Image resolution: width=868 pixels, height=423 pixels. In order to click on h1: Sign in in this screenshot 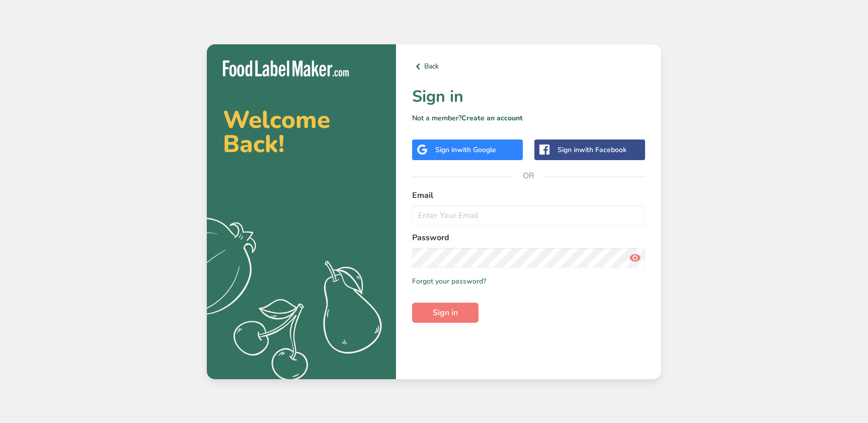, I will do `click(529, 97)`.